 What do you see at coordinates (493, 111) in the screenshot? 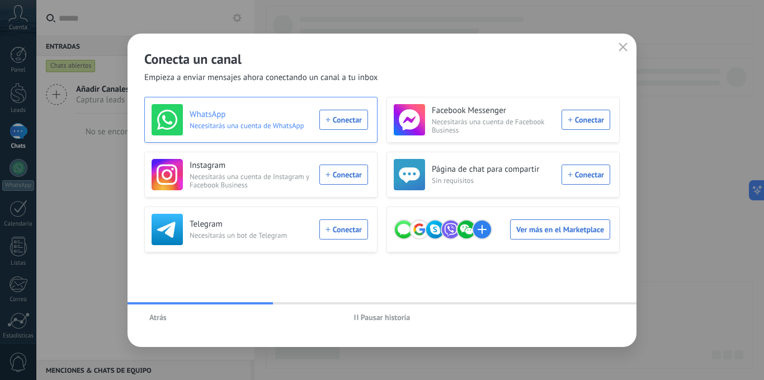
I see `h3: Facebook Messenger` at bounding box center [493, 111].